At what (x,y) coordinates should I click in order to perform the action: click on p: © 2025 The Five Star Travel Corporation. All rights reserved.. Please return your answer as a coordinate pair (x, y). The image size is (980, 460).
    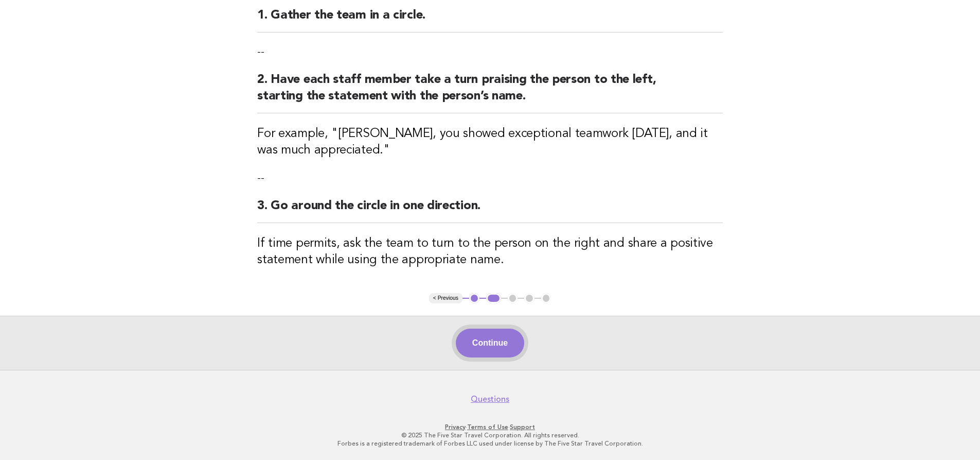
    Looking at the image, I should click on (490, 435).